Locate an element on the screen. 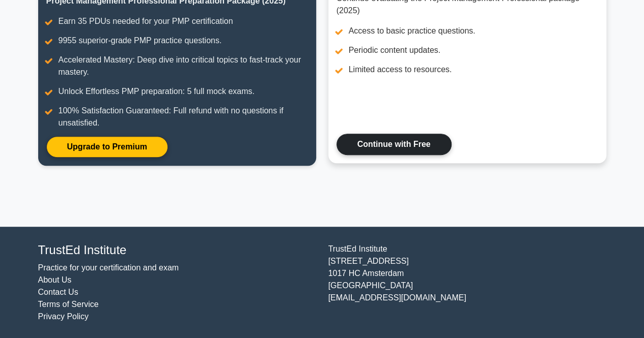 This screenshot has width=644, height=338. a: Practice for your certification and exam is located at coordinates (109, 268).